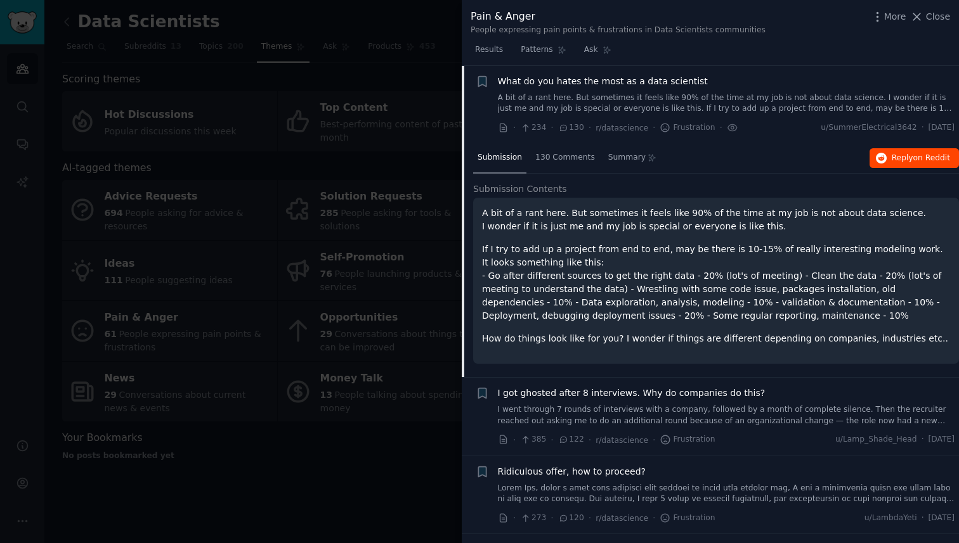 The image size is (959, 543). What do you see at coordinates (520, 189) in the screenshot?
I see `span: Submission Contents` at bounding box center [520, 189].